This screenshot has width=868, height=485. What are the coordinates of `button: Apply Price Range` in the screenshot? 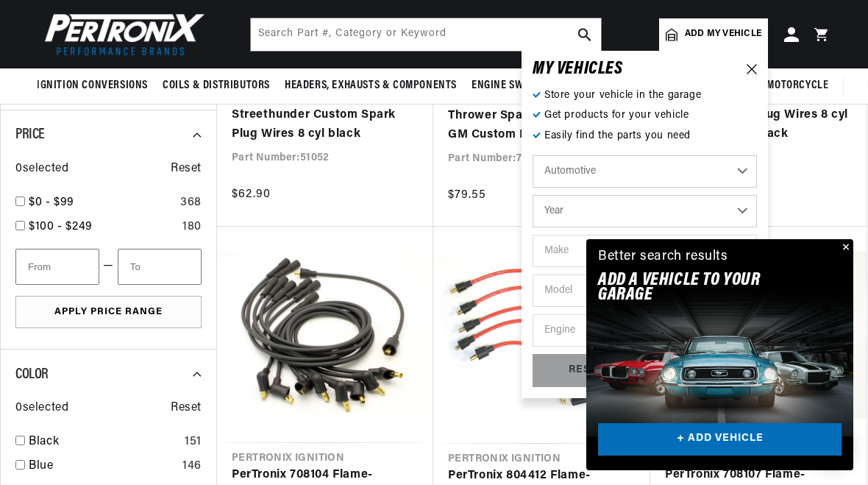 It's located at (108, 312).